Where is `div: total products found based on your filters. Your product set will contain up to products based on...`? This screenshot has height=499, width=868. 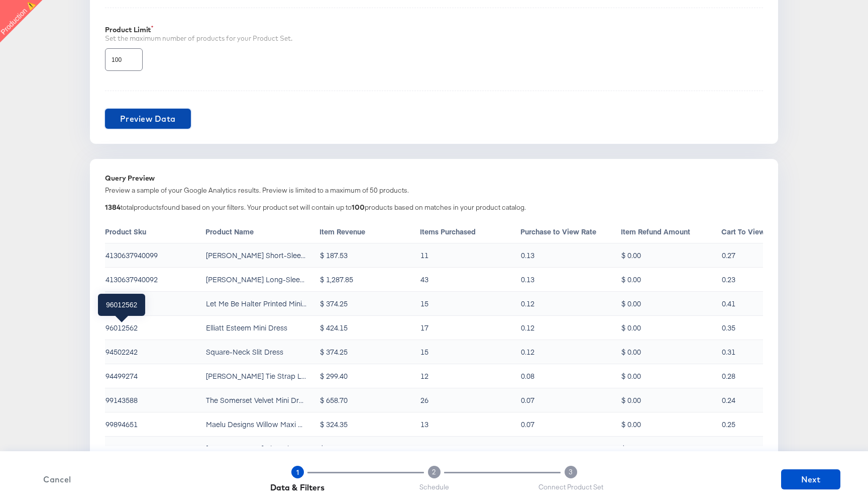
div: total products found based on your filters. Your product set will contain up to products based on... is located at coordinates (434, 209).